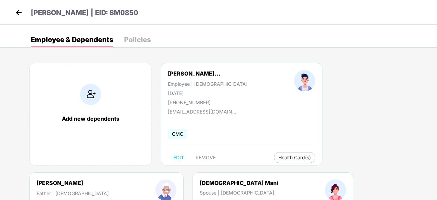 This screenshot has height=200, width=437. I want to click on button: Health Card(s), so click(294, 158).